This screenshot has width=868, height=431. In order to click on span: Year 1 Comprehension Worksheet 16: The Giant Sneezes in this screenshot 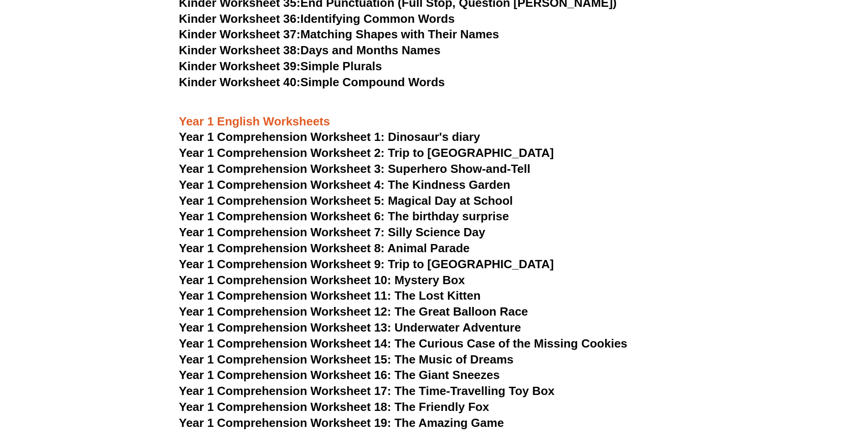, I will do `click(340, 375)`.